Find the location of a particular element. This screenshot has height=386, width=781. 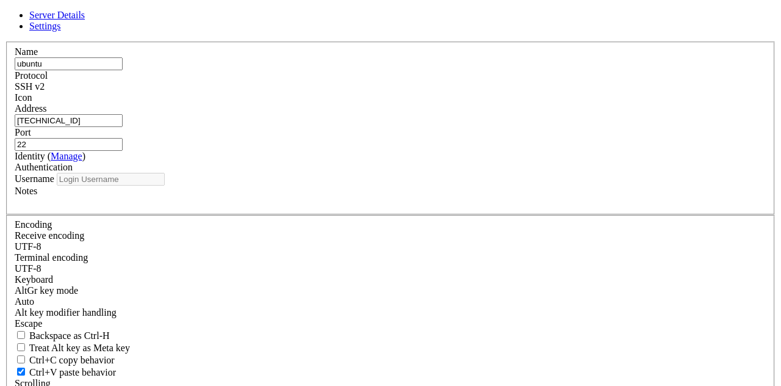

label: Icon is located at coordinates (23, 97).